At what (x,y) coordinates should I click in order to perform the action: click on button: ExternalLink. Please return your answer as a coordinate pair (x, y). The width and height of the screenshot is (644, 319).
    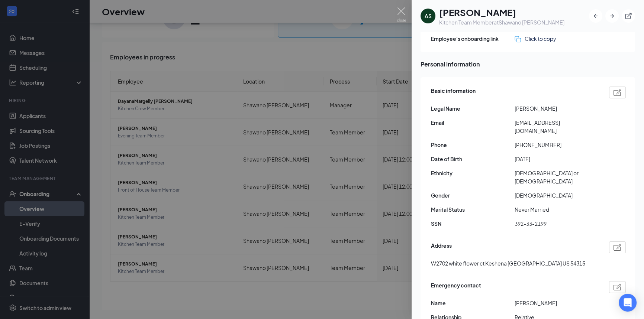
    Looking at the image, I should click on (629, 16).